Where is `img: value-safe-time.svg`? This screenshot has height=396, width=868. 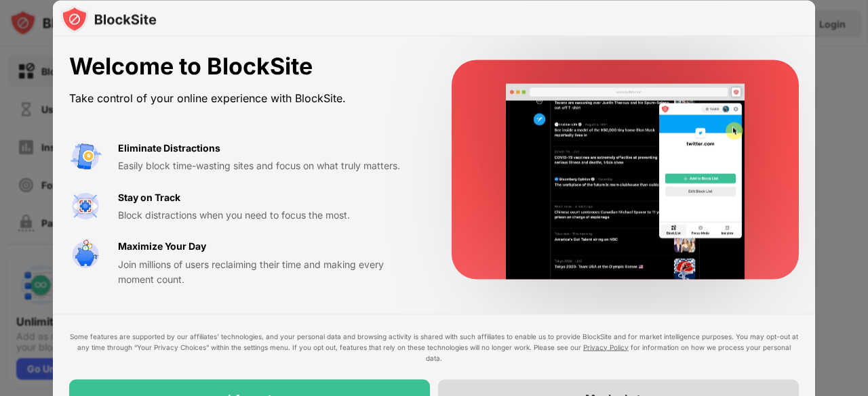 img: value-safe-time.svg is located at coordinates (86, 255).